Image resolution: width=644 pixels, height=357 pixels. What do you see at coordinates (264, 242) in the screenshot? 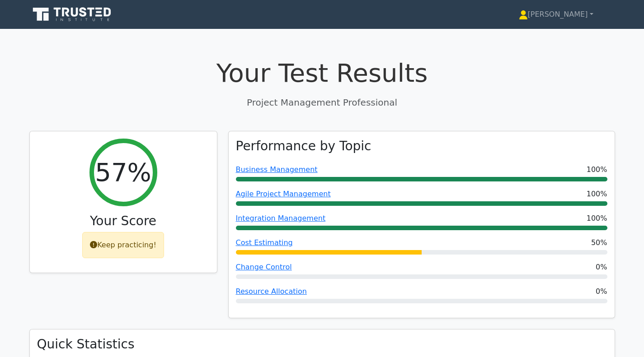
I see `a: Cost Estimating` at bounding box center [264, 242].